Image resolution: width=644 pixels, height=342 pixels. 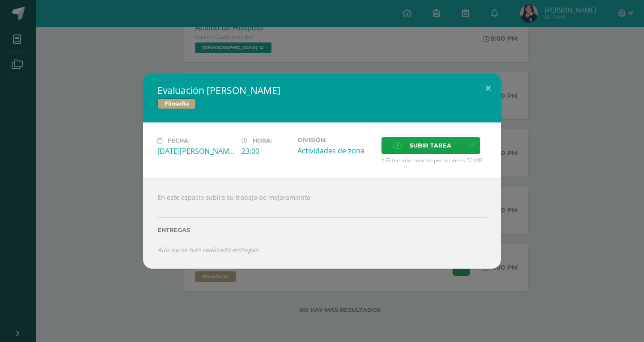 I want to click on div: Actividades de zona, so click(x=336, y=151).